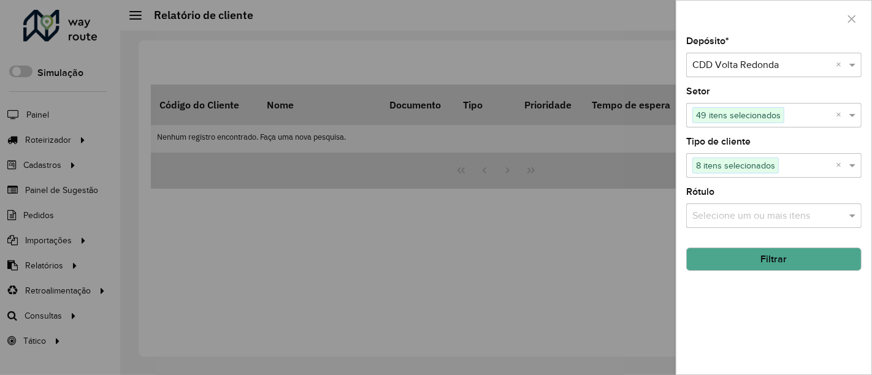 The height and width of the screenshot is (375, 872). I want to click on label: Rótulo, so click(701, 192).